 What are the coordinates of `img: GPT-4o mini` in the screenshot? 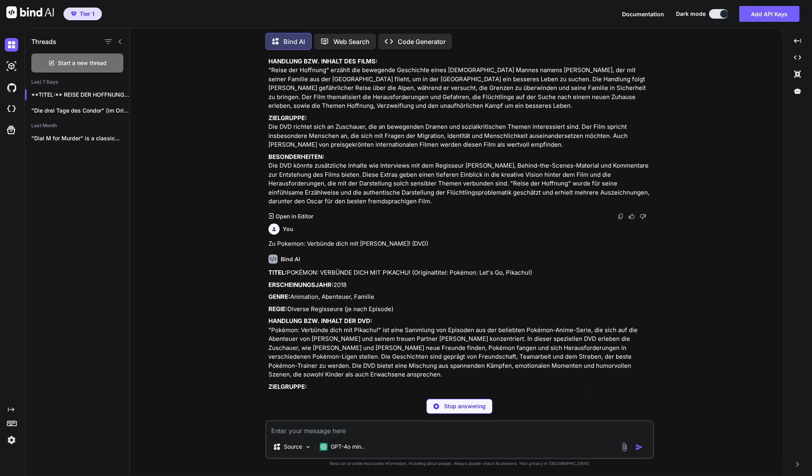 It's located at (324, 447).